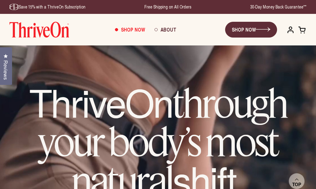 Image resolution: width=316 pixels, height=189 pixels. I want to click on p: Save 15% with a ThriveOn Subscription, so click(47, 7).